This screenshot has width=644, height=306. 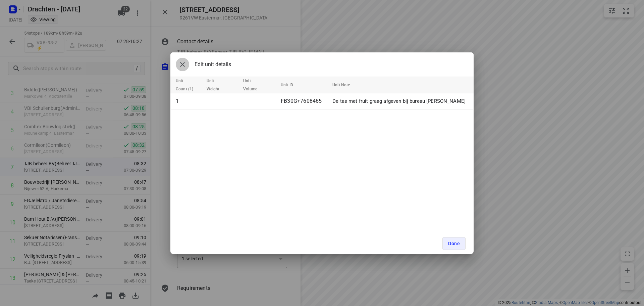 I want to click on span: Unit Note, so click(x=346, y=85).